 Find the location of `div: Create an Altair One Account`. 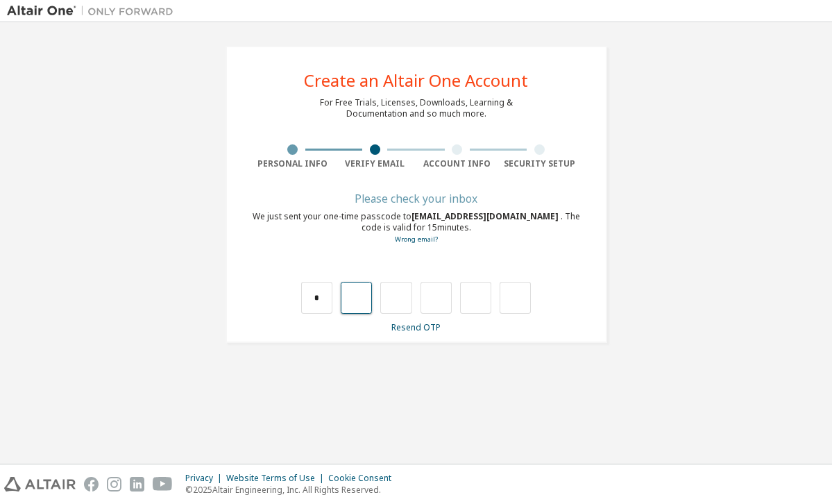

div: Create an Altair One Account is located at coordinates (416, 81).